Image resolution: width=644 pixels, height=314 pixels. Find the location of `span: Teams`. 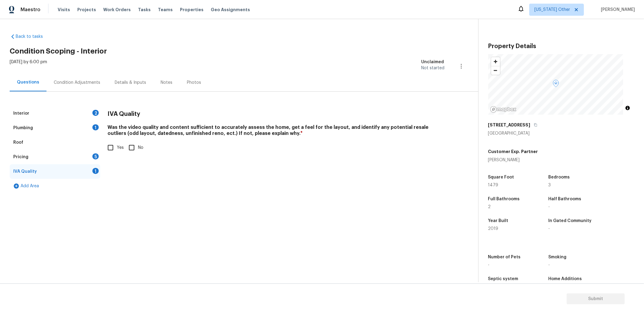

span: Teams is located at coordinates (165, 9).